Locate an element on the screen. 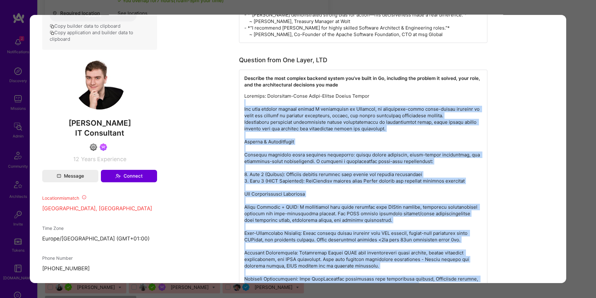 The width and height of the screenshot is (596, 298). span: Years Experience is located at coordinates (104, 159).